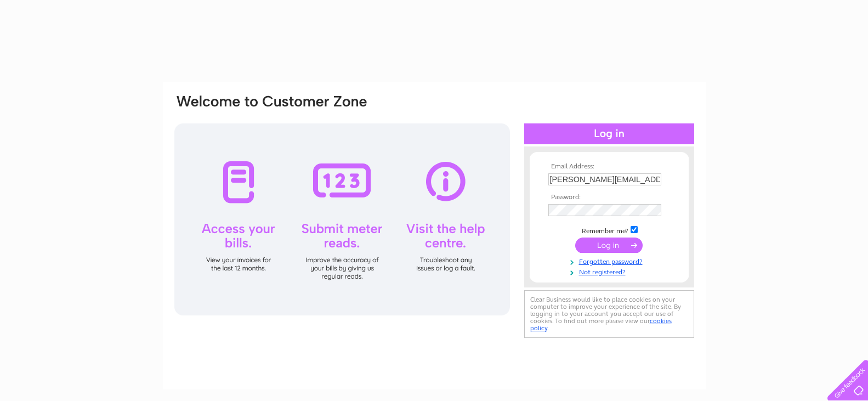 This screenshot has width=868, height=401. I want to click on a: cookies policy, so click(600, 324).